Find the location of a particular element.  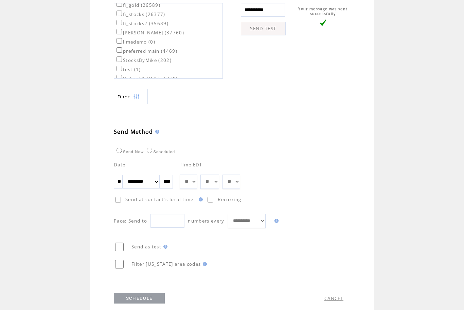

input: fi_stocks (26377) is located at coordinates (119, 14).